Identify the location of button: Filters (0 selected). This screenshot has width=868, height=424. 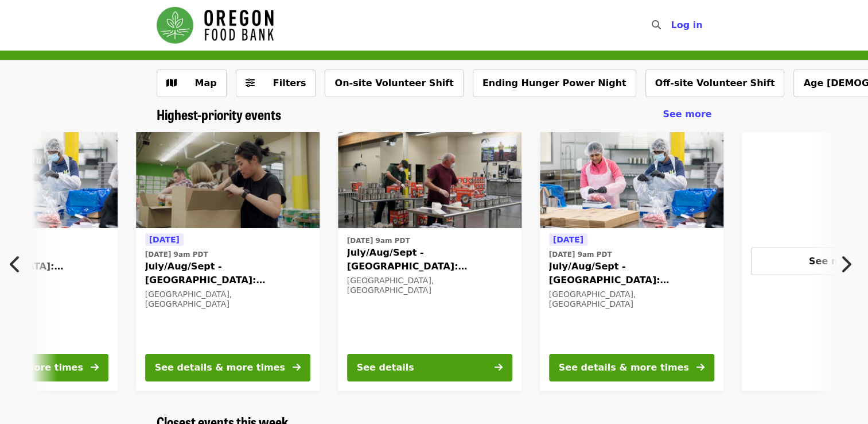
(276, 83).